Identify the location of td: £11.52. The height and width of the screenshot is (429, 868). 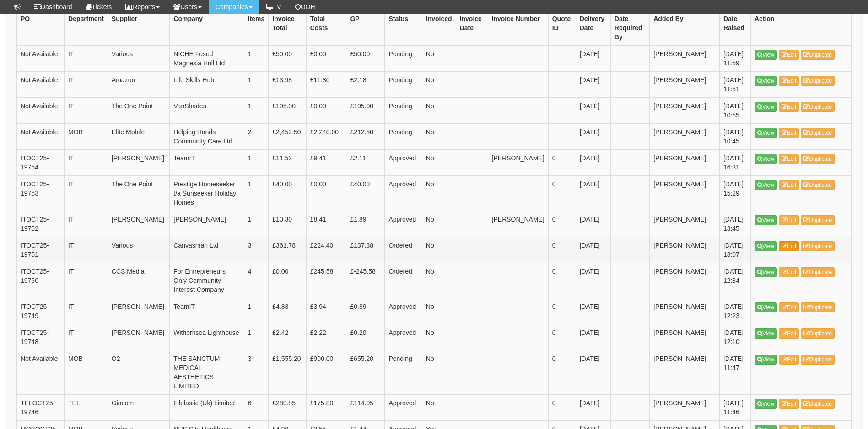
(287, 163).